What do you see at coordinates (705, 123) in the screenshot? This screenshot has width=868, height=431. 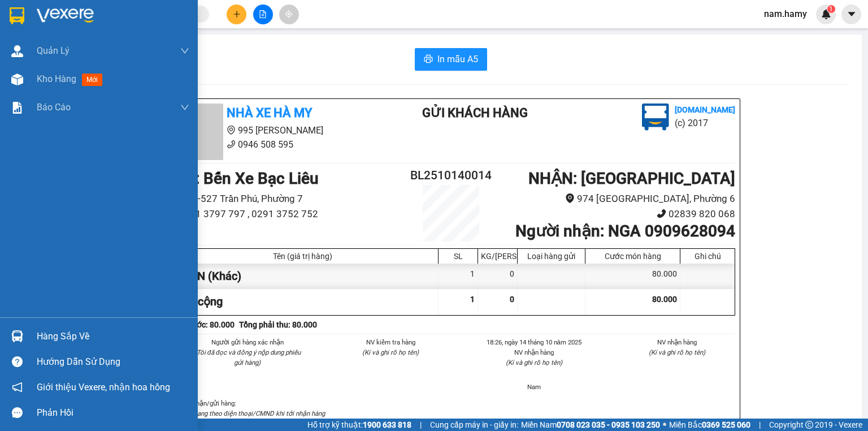 I see `li: (c) 2017` at bounding box center [705, 123].